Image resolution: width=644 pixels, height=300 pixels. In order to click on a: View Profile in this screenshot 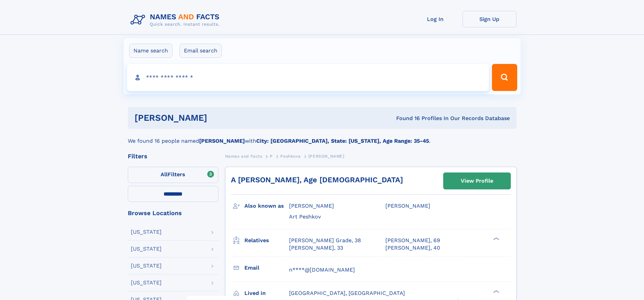, I will do `click(477, 181)`.